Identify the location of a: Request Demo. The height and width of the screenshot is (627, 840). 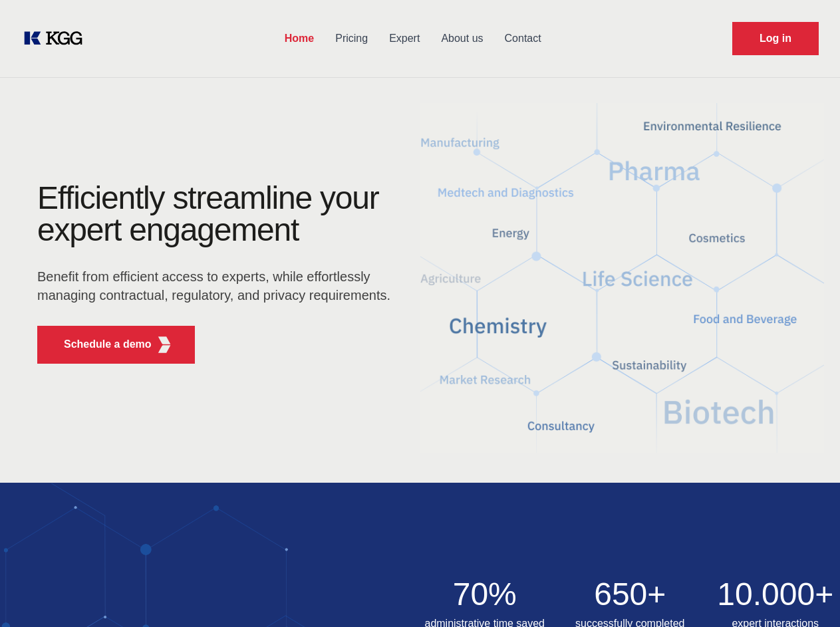
(775, 39).